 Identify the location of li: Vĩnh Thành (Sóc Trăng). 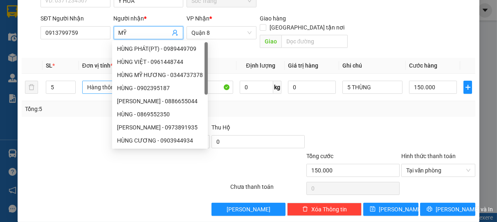
(61, 19).